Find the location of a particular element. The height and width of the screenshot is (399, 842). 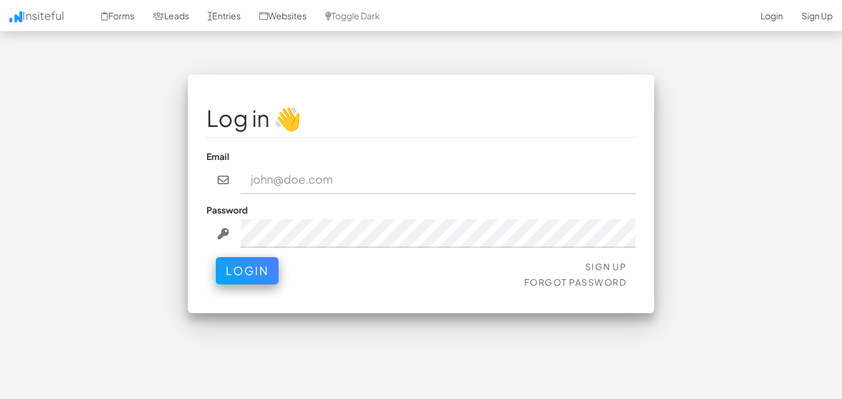

button: Login is located at coordinates (247, 271).